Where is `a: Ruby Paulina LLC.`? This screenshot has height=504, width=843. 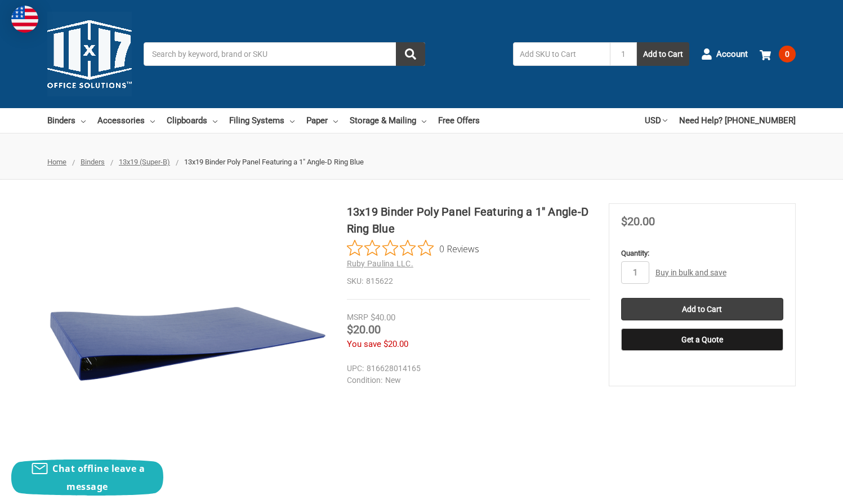
a: Ruby Paulina LLC. is located at coordinates (380, 263).